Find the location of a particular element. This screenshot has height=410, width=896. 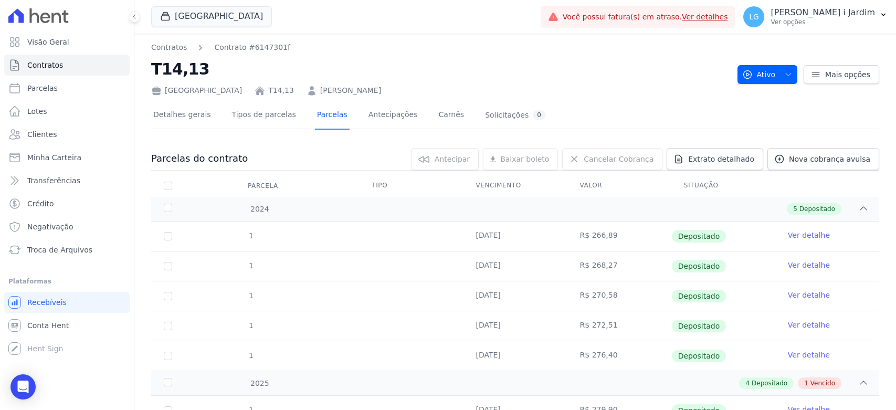

a: T14,13 is located at coordinates (281, 90).